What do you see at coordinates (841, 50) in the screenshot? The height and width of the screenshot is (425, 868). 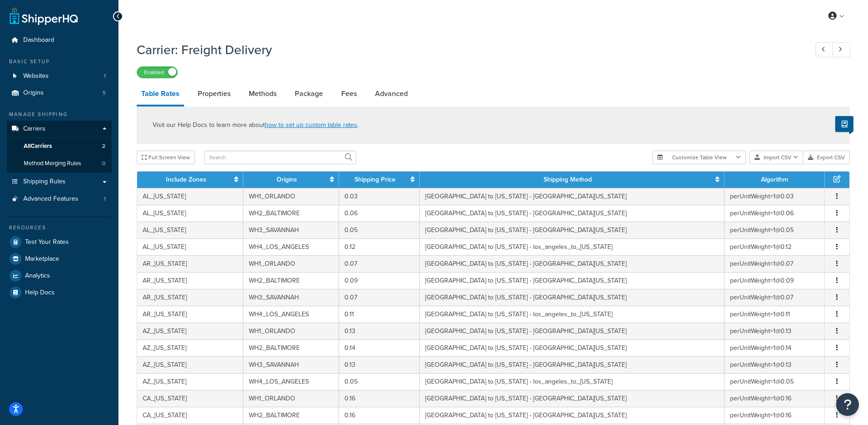 I see `a: Next Record` at bounding box center [841, 50].